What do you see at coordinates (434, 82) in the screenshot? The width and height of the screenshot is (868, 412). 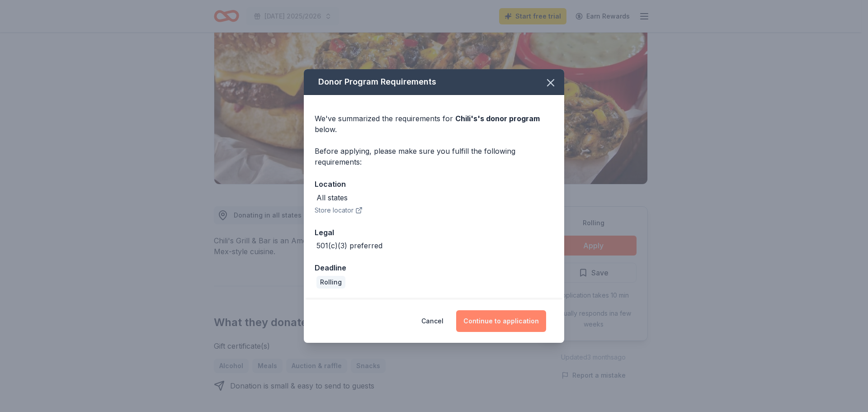 I see `div: Donor Program Requirements` at bounding box center [434, 82].